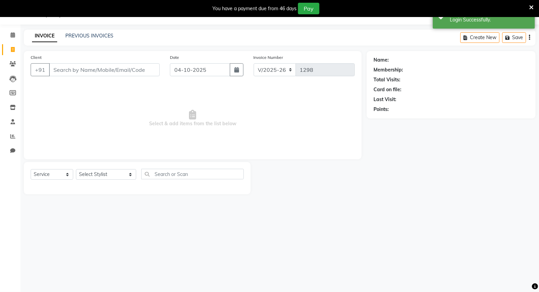  I want to click on span: Select & add items from the list below, so click(193, 119).